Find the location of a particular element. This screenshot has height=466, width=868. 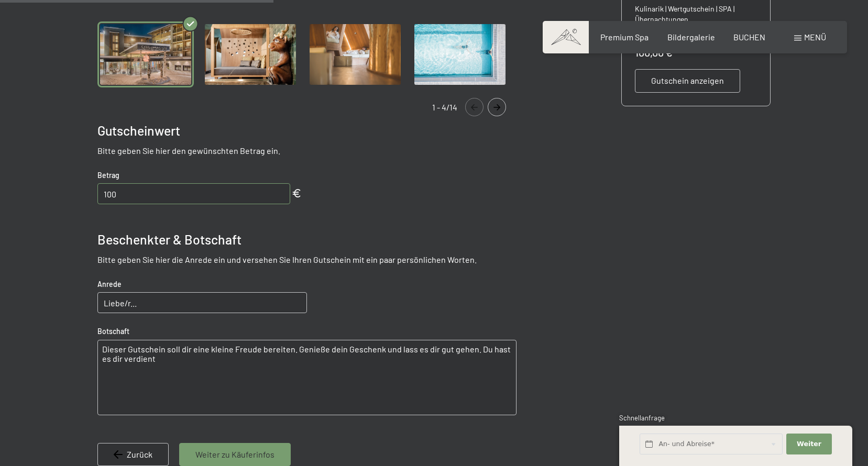

span: Bildergalerie is located at coordinates (691, 37).